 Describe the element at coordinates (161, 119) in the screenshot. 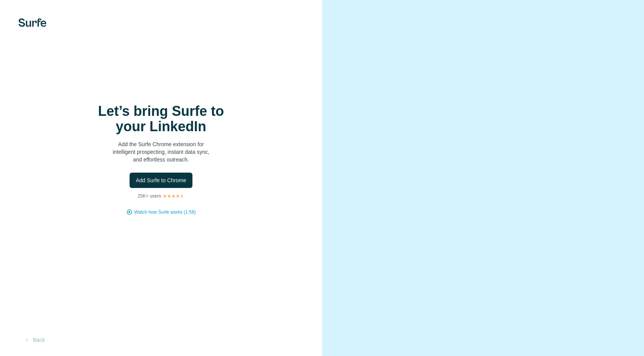

I see `h1: Let’s bring Surfe to your LinkedIn` at that location.